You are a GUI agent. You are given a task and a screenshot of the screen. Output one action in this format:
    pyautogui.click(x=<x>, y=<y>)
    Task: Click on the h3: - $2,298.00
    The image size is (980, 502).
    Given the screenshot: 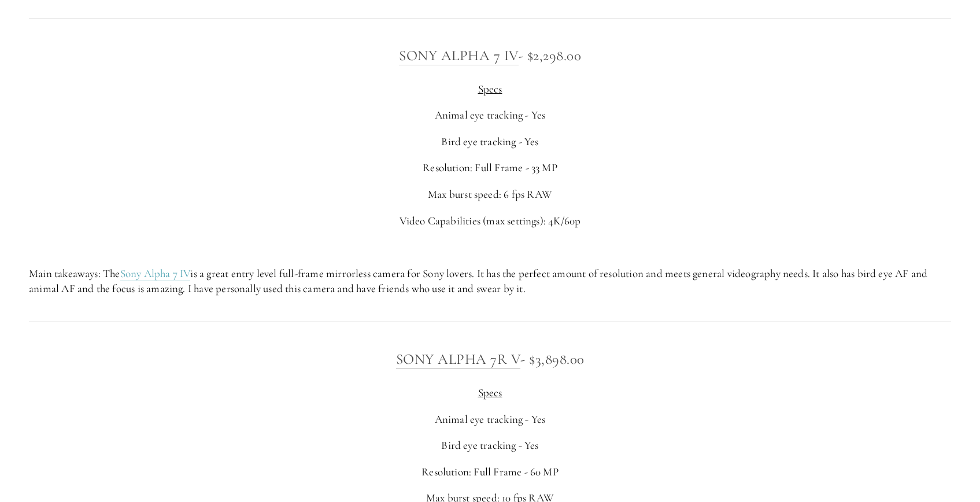 What is the action you would take?
    pyautogui.click(x=490, y=56)
    